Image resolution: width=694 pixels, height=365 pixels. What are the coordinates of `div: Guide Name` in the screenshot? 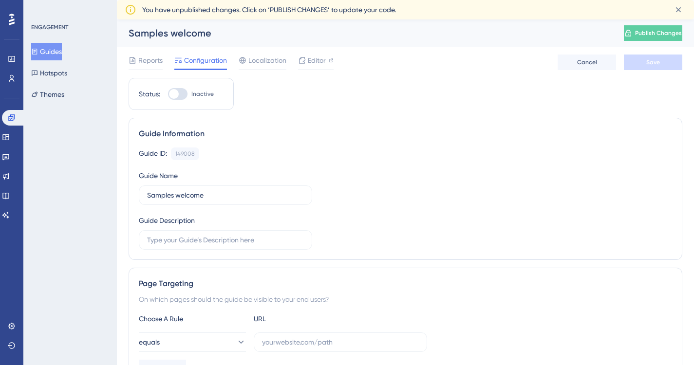 It's located at (158, 176).